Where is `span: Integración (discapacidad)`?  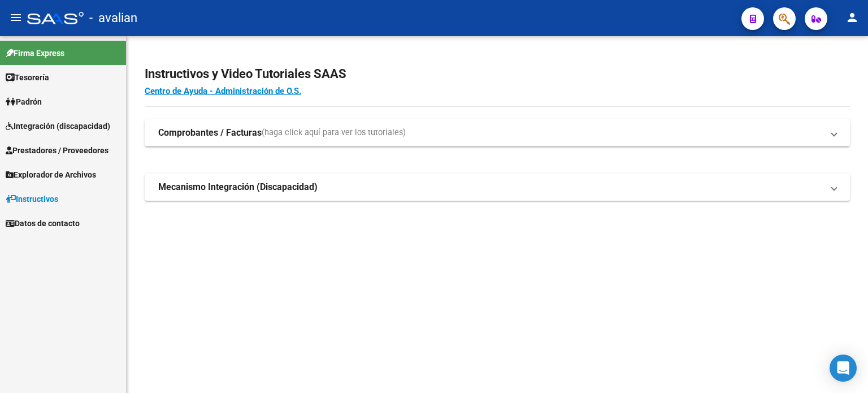
span: Integración (discapacidad) is located at coordinates (58, 126).